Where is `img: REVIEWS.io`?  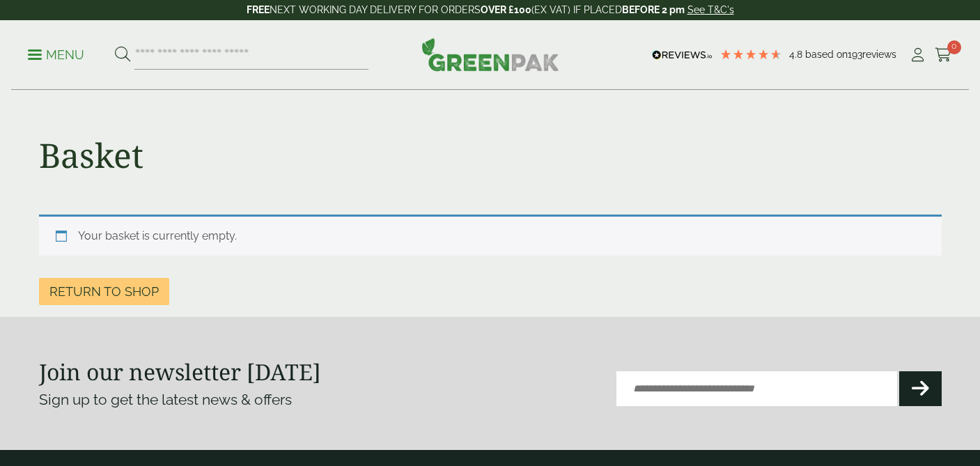
img: REVIEWS.io is located at coordinates (682, 55).